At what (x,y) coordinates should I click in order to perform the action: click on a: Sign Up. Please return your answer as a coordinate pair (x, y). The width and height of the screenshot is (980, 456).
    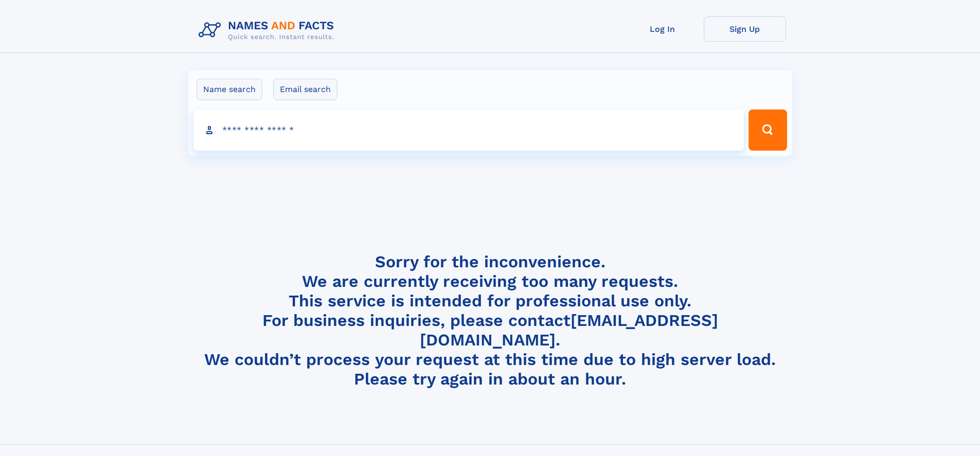
    Looking at the image, I should click on (745, 28).